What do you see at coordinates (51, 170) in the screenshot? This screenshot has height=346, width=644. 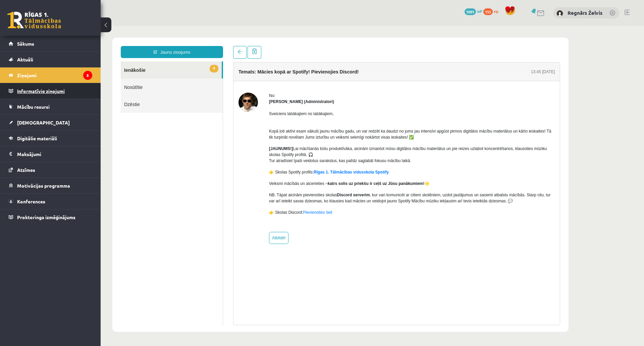 I see `a: Atzīmes` at bounding box center [51, 170].